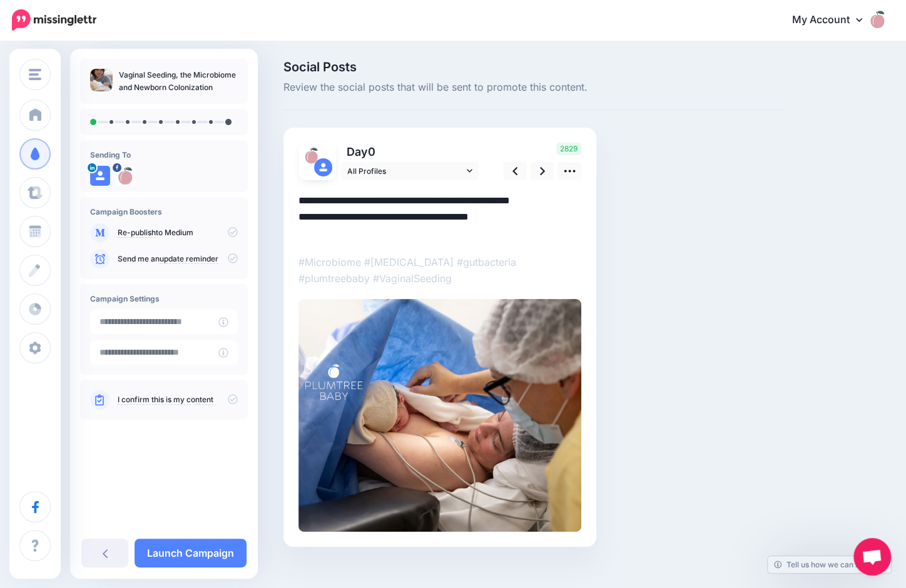 This screenshot has width=906, height=588. Describe the element at coordinates (54, 20) in the screenshot. I see `img: Missinglettr` at that location.